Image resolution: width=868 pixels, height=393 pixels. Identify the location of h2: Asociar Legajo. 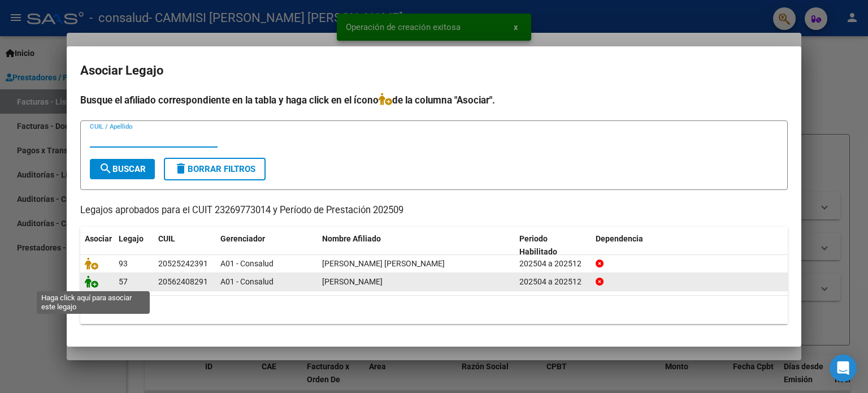
(434, 71).